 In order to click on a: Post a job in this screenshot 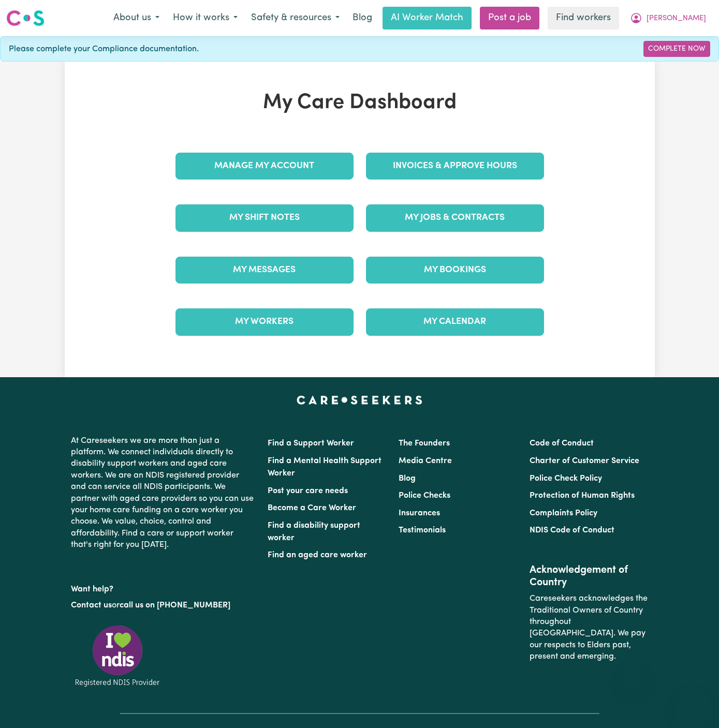, I will do `click(509, 18)`.